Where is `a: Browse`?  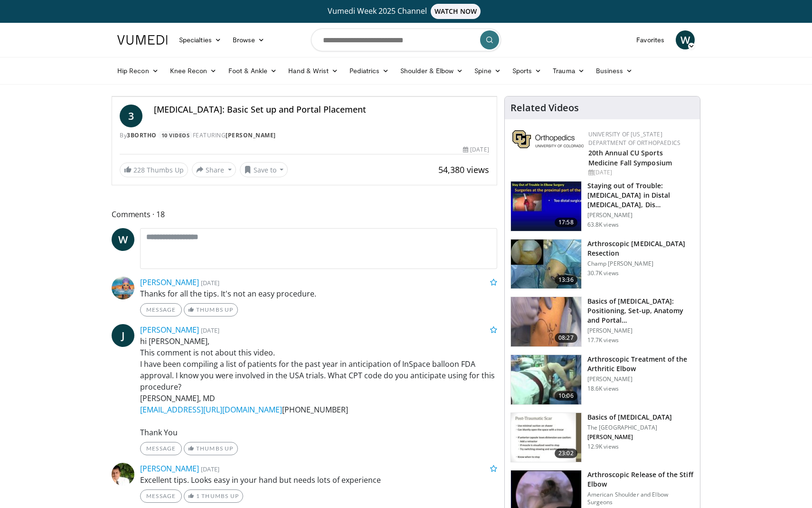 a: Browse is located at coordinates (249, 40).